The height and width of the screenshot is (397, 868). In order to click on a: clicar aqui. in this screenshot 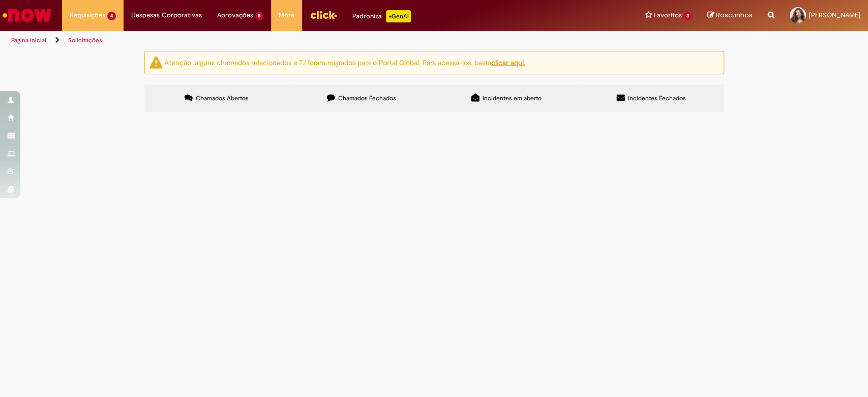, I will do `click(508, 62)`.